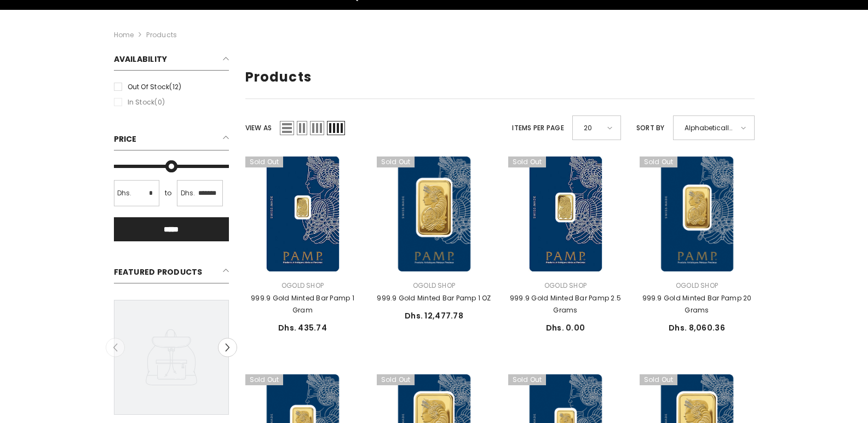  Describe the element at coordinates (500, 77) in the screenshot. I see `h1: Products` at that location.